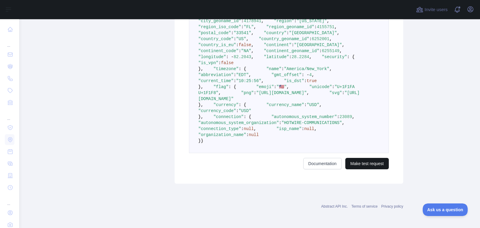 Image resolution: width=480 pixels, height=228 pixels. Describe the element at coordinates (243, 57) in the screenshot. I see `span: 82.2043` at that location.